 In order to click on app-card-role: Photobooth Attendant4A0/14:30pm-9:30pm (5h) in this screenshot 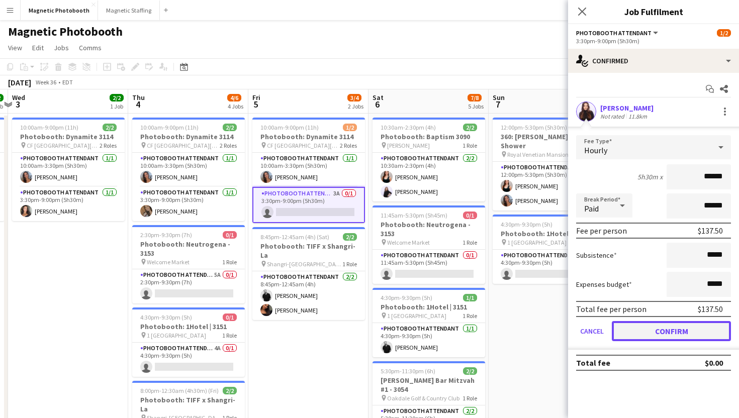, I will do `click(189, 360)`.